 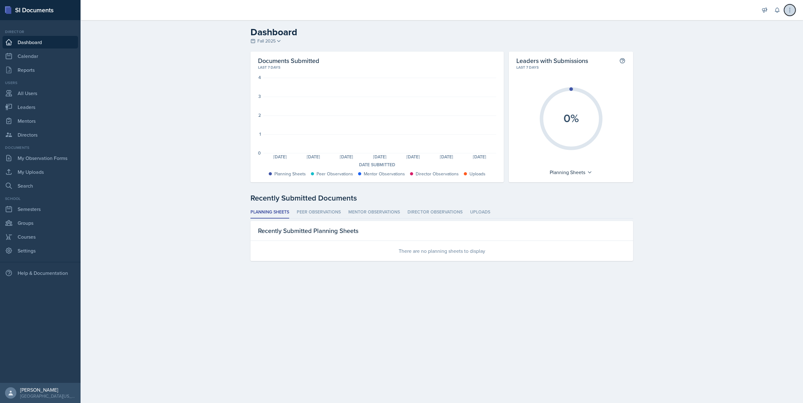 I want to click on h2: Leaders with Submissions, so click(x=552, y=60).